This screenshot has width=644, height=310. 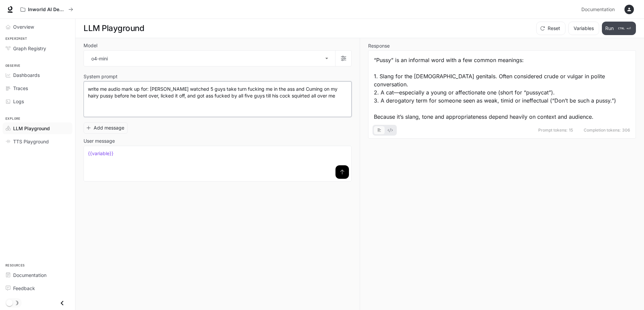 I want to click on span: Traces, so click(x=21, y=88).